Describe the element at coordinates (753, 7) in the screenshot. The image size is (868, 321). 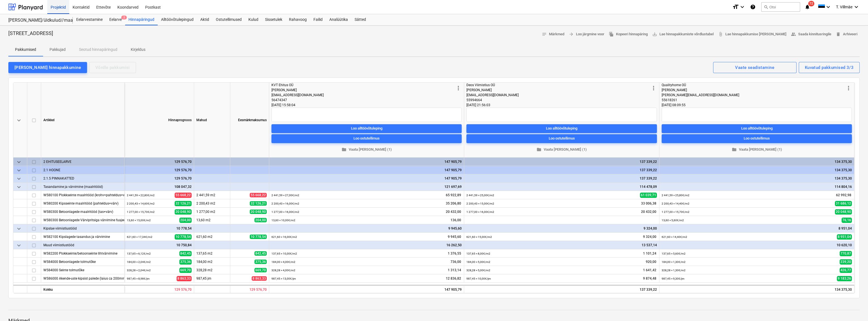
I see `i: Abikeskus` at that location.